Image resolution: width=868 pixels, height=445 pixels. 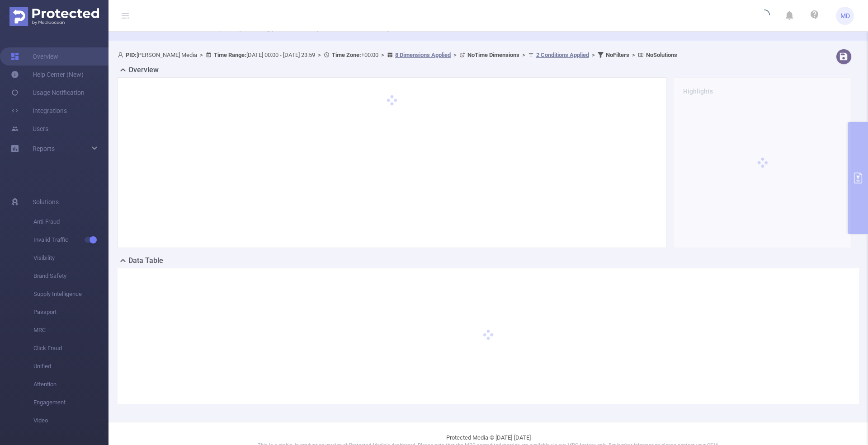 What do you see at coordinates (844, 16) in the screenshot?
I see `span: MD` at bounding box center [844, 16].